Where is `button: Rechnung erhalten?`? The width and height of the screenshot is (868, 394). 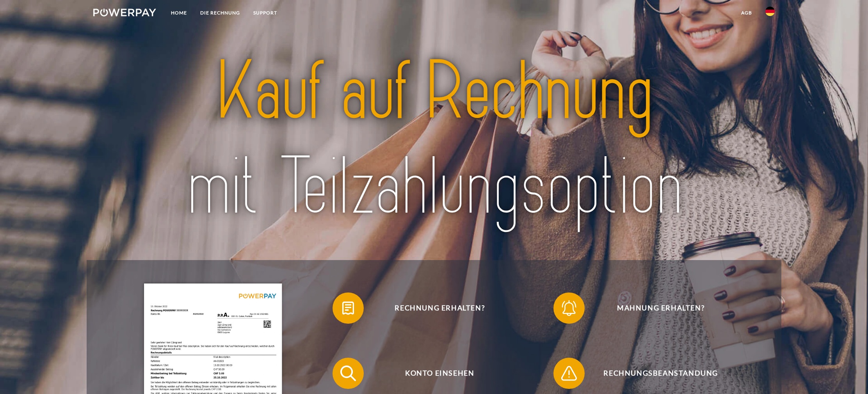
button: Rechnung erhalten? is located at coordinates (434, 308).